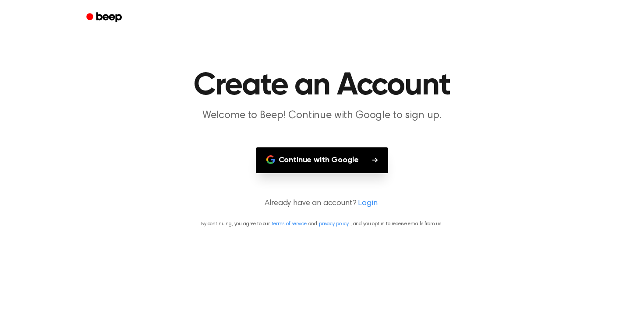 The image size is (644, 314). Describe the element at coordinates (104, 18) in the screenshot. I see `a: Beep` at that location.